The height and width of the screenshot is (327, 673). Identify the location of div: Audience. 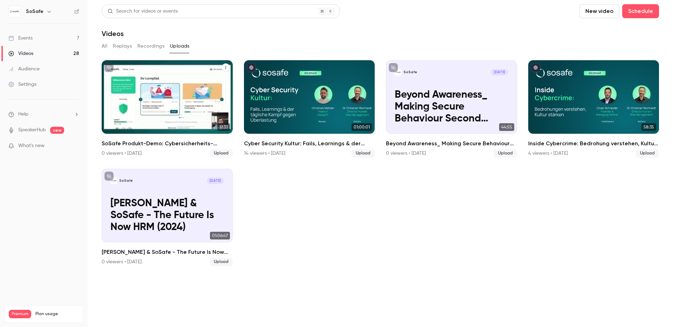
(24, 69).